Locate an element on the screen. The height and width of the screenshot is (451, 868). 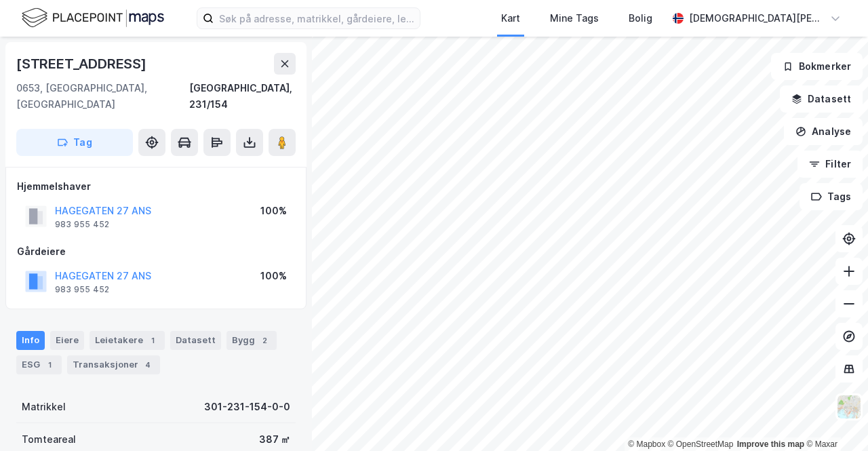
a: Improve this map is located at coordinates (770, 444).